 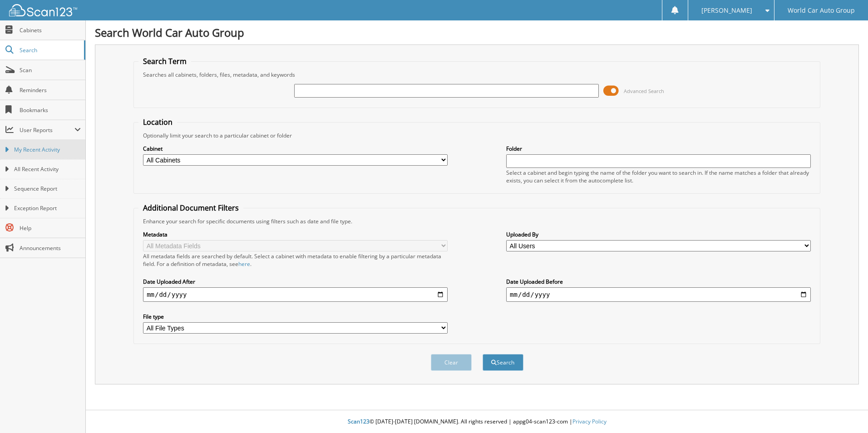 I want to click on div: Chat Widget, so click(x=845, y=411).